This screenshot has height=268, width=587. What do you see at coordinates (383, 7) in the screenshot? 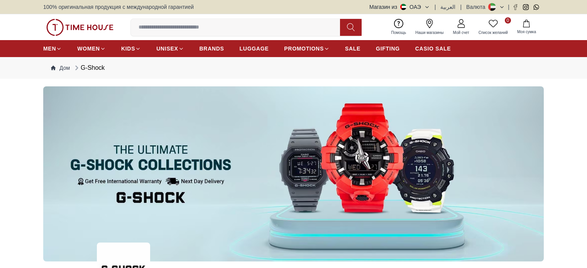
I see `font: Магазин из` at bounding box center [383, 7].